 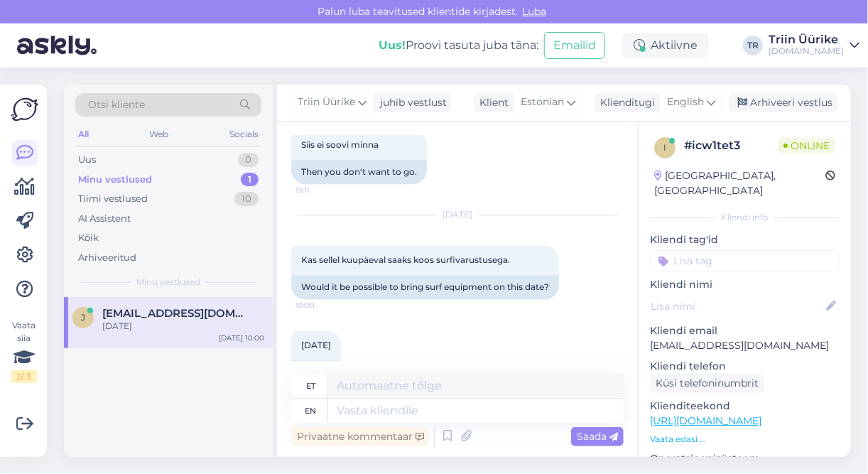 I want to click on div: Web, so click(x=159, y=135).